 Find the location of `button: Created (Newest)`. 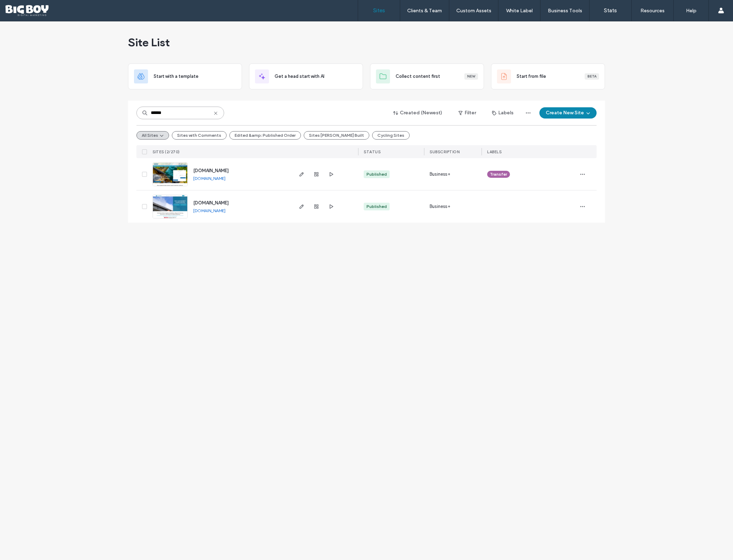

button: Created (Newest) is located at coordinates (418, 113).